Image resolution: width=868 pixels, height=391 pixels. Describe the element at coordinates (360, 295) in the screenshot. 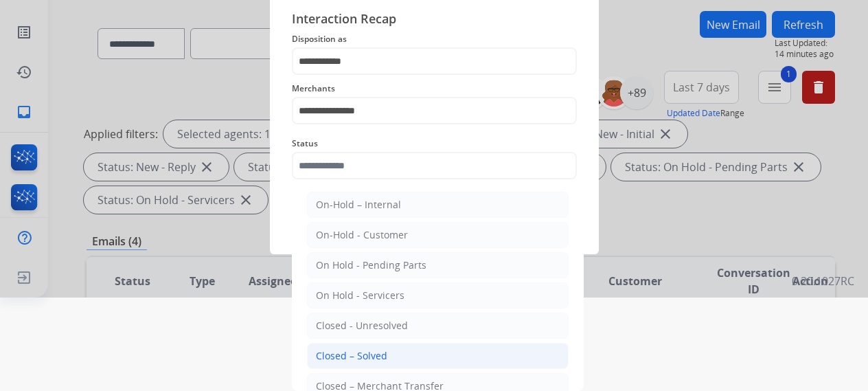

I see `div: On Hold - Servicers` at that location.